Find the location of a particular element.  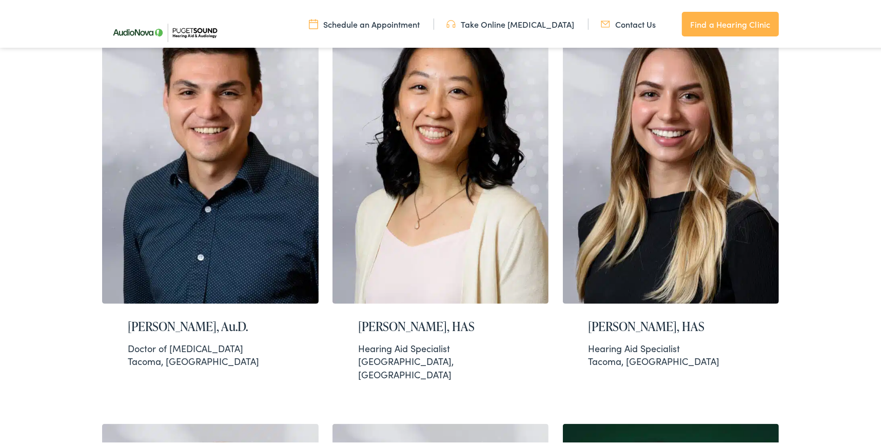

a: Schedule an Appointment is located at coordinates (364, 23).